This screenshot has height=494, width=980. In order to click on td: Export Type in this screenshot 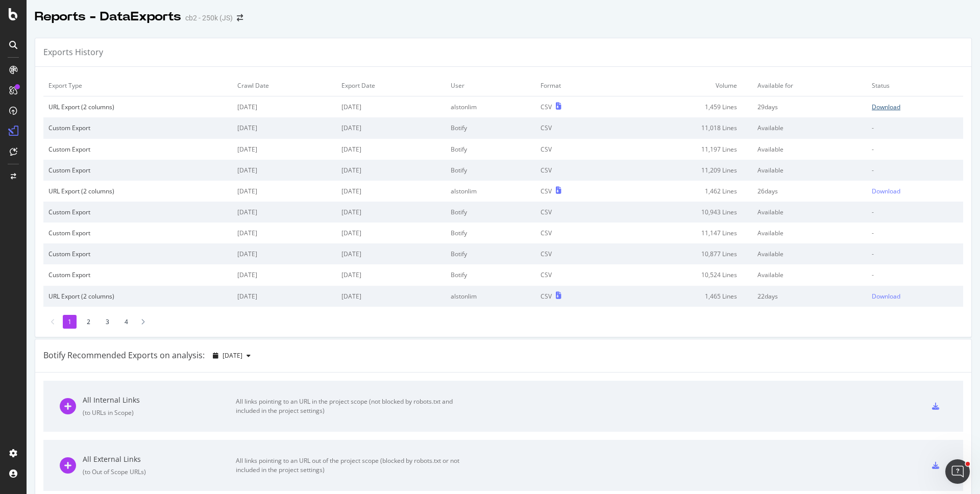, I will do `click(138, 86)`.